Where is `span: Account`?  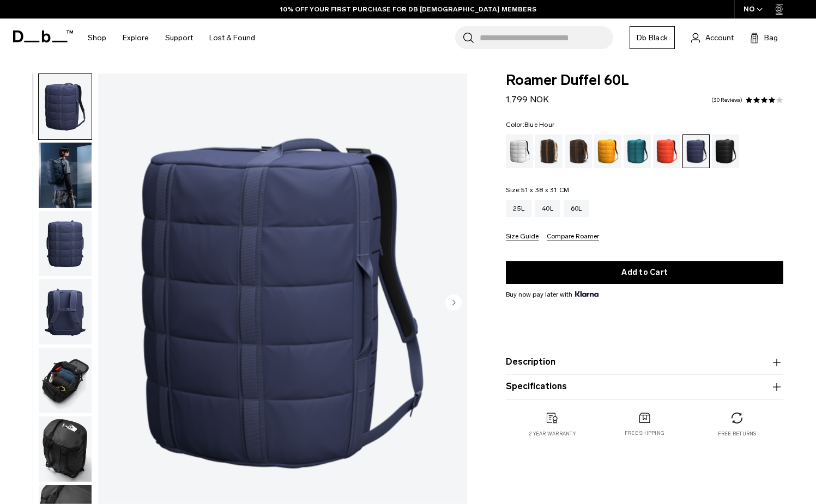
span: Account is located at coordinates (720, 38).